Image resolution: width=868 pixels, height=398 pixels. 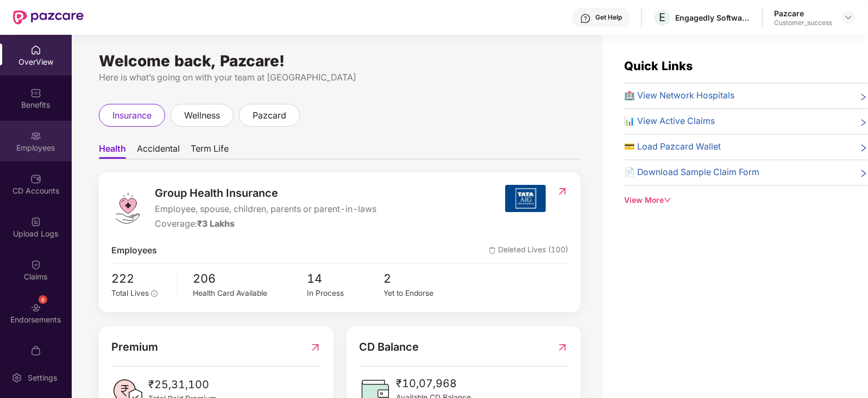 What do you see at coordinates (216, 223) in the screenshot?
I see `span: ₹3 Lakhs` at bounding box center [216, 223].